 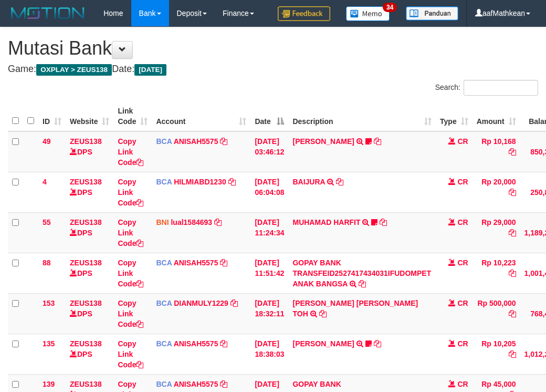 I want to click on a: Copy lual1584693 to clipboard, so click(x=218, y=222).